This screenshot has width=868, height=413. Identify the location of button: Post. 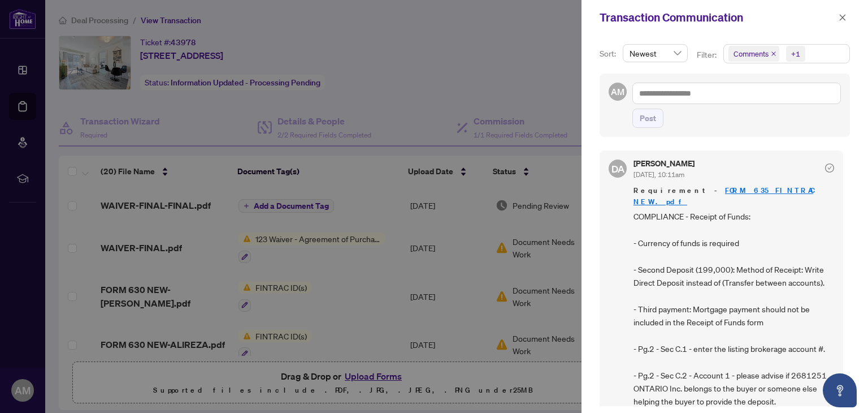
(647, 118).